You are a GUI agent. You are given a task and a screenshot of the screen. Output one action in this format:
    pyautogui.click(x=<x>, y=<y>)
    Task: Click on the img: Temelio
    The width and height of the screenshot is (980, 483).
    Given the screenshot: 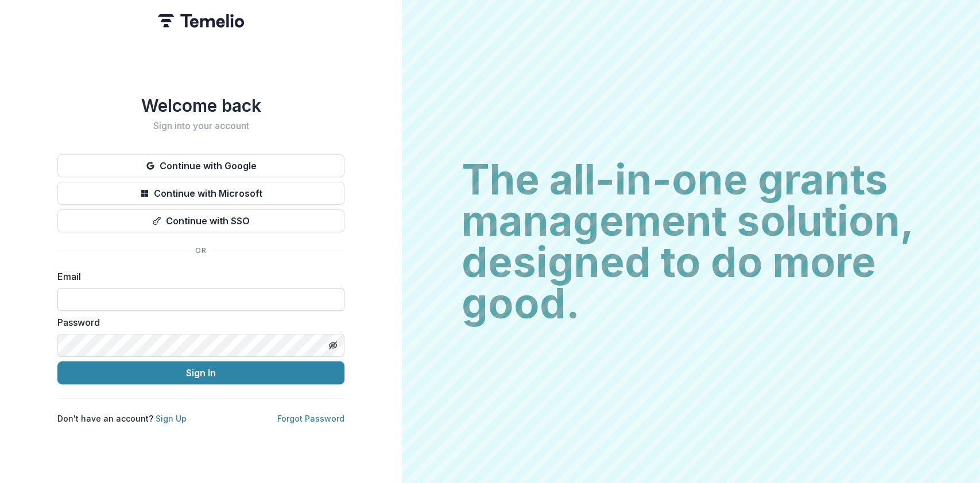 What is the action you would take?
    pyautogui.click(x=201, y=21)
    